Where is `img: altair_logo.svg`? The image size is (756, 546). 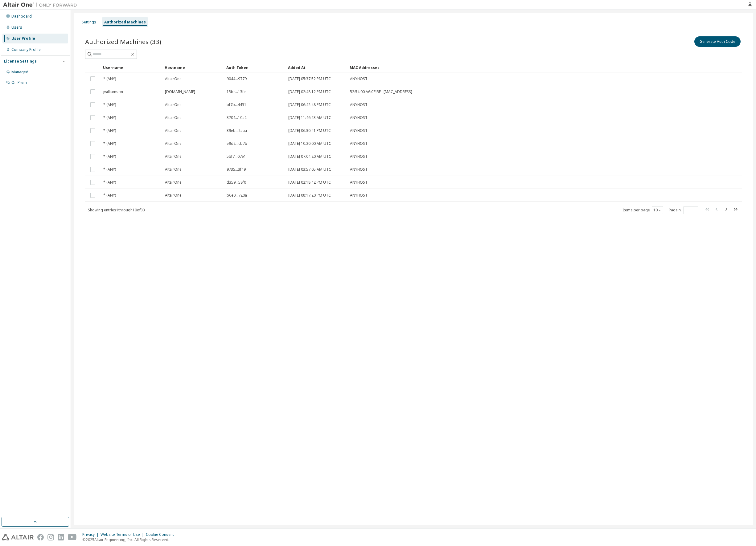 img: altair_logo.svg is located at coordinates (18, 537).